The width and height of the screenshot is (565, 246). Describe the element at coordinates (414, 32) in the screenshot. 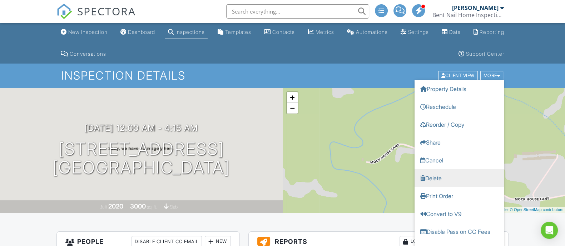

I see `a: Settings` at that location.